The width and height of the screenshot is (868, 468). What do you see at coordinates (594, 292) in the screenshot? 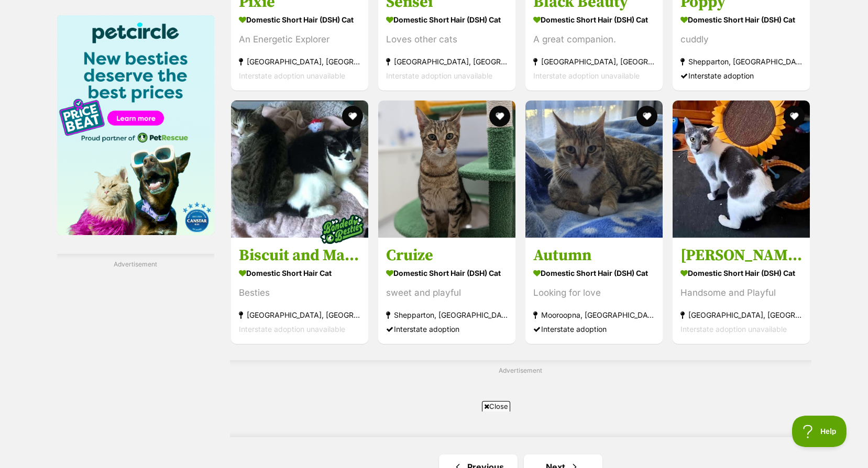
I see `div: Looking for love` at bounding box center [594, 292].